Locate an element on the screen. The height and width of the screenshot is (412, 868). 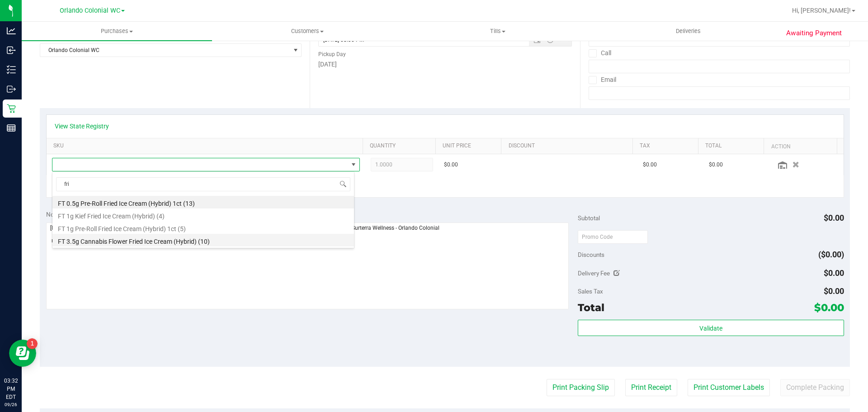
button: Print Packing Slip is located at coordinates (580, 388).